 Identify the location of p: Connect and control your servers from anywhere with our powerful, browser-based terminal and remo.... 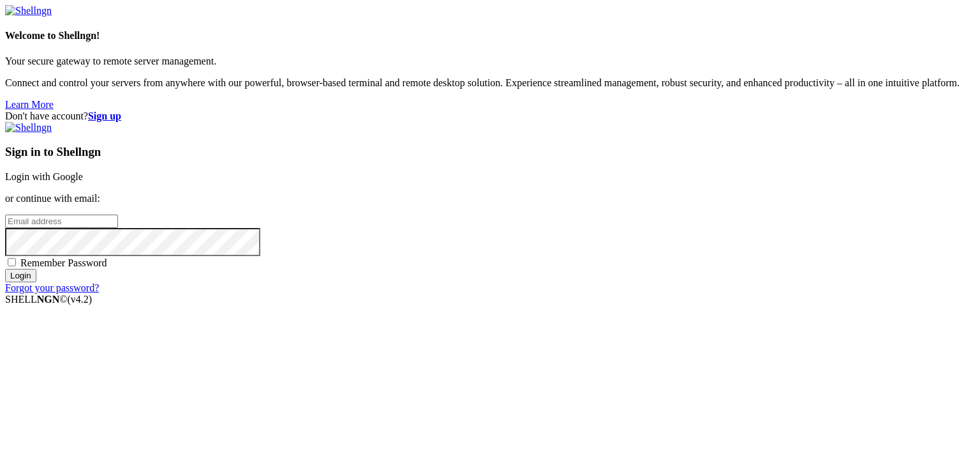
(490, 83).